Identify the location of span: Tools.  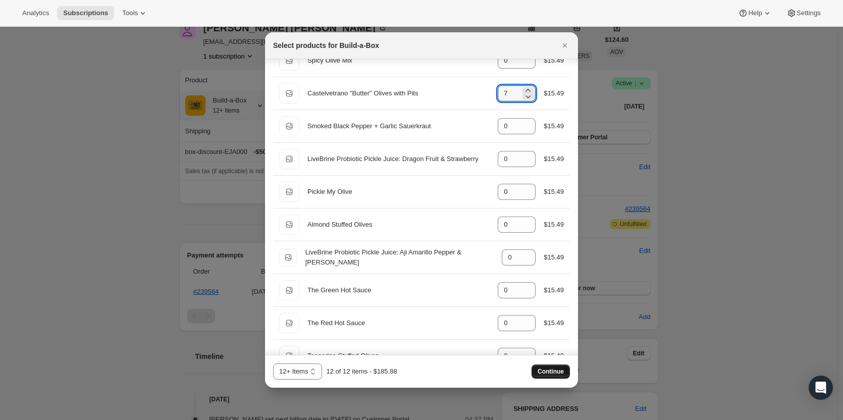
(130, 13).